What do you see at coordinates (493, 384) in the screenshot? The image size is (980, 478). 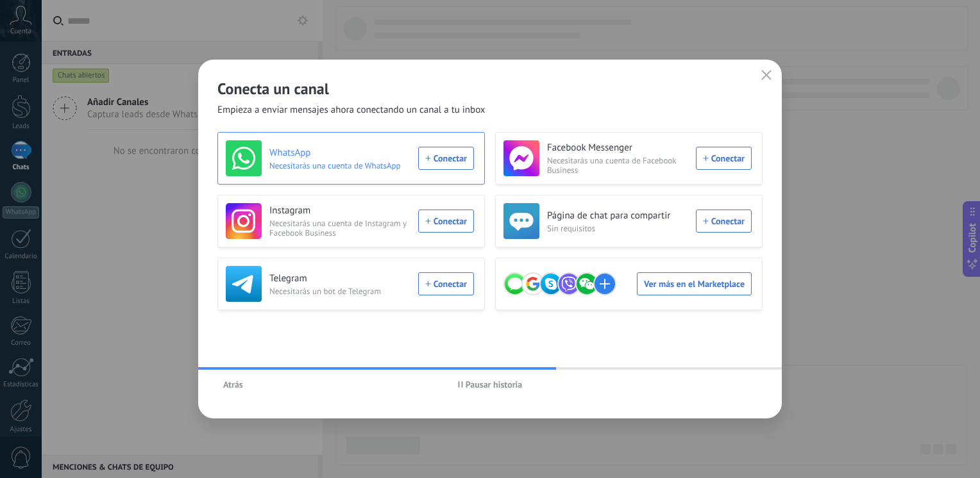 I see `span: Pausar historia` at bounding box center [493, 384].